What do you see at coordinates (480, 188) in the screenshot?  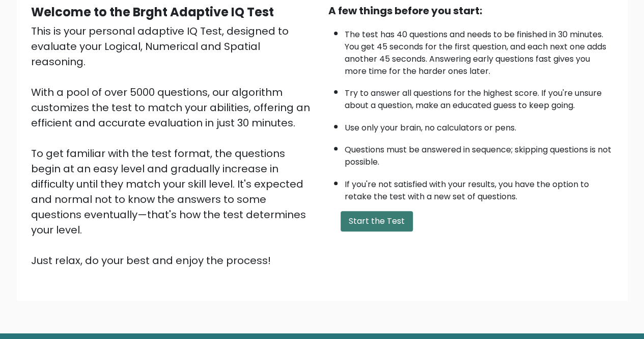 I see `li: If you're not satisfied with your results, you have the option to retake the test with a new set ...` at bounding box center [480, 188].